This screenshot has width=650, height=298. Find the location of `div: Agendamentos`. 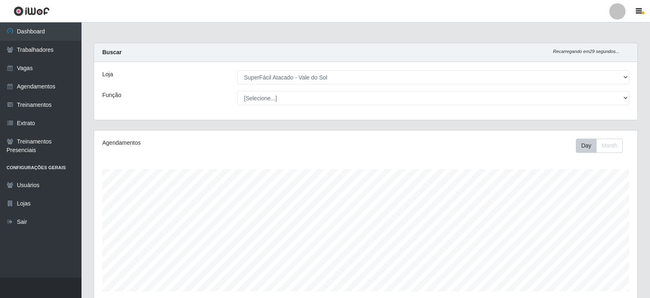

div: Agendamentos is located at coordinates (208, 143).